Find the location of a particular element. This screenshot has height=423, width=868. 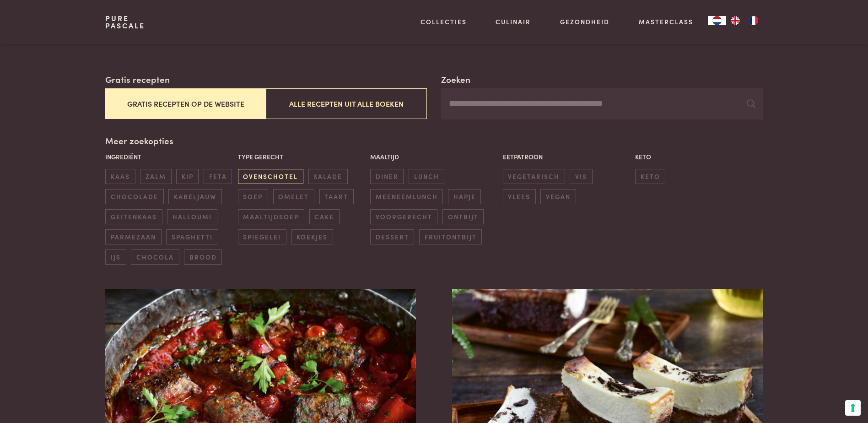

span: vis is located at coordinates (581, 176).